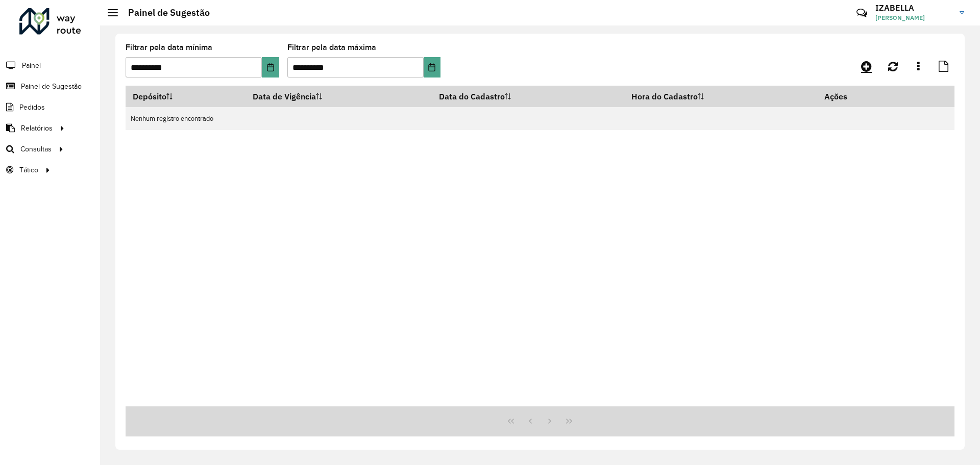  Describe the element at coordinates (720, 97) in the screenshot. I see `th: Hora do Cadastro` at that location.